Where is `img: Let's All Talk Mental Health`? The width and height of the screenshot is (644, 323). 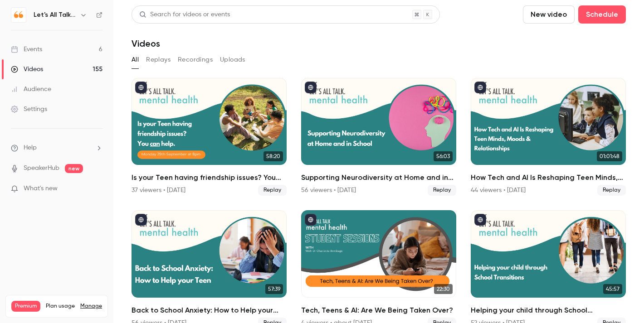
img: Let's All Talk Mental Health is located at coordinates (19, 15).